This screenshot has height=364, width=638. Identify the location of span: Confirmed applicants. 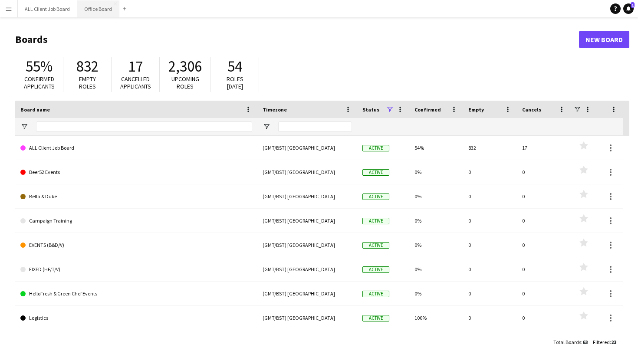
(39, 82).